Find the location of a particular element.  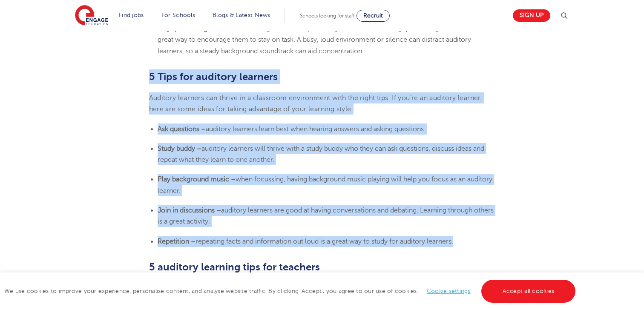

span: Recruit is located at coordinates (373, 15).